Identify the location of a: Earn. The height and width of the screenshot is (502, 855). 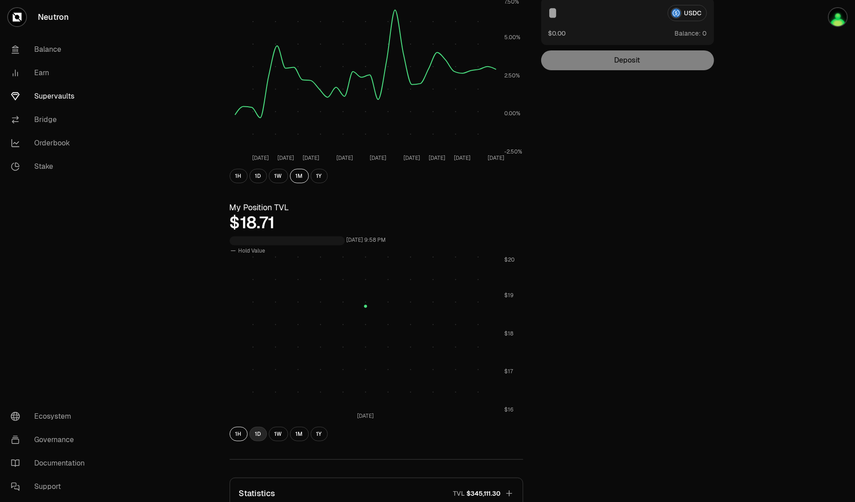
(50, 73).